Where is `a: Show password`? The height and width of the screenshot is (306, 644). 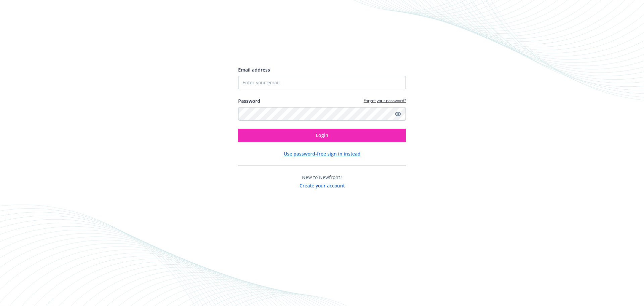
a: Show password is located at coordinates (398, 113).